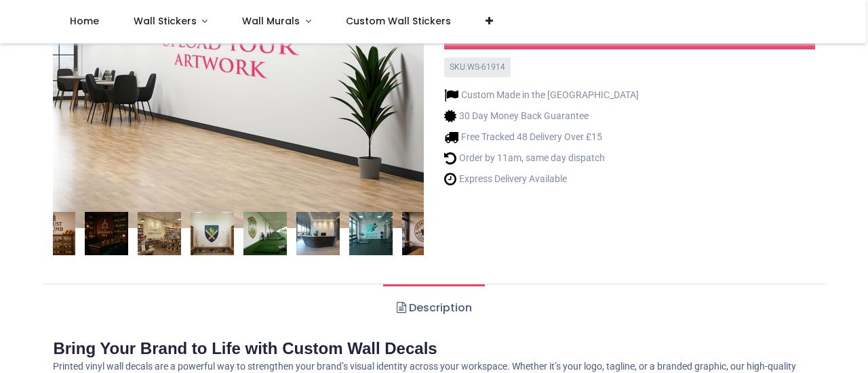 The width and height of the screenshot is (868, 373). Describe the element at coordinates (629, 38) in the screenshot. I see `span: Customise Now!` at that location.